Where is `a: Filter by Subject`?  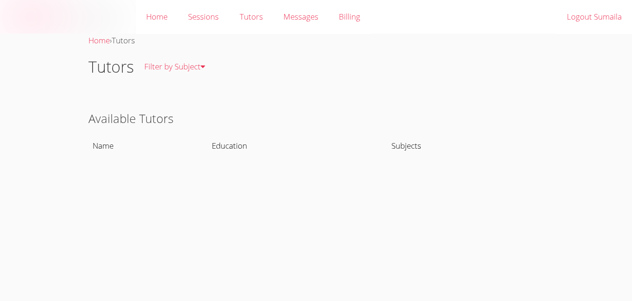
a: Filter by Subject is located at coordinates (175, 67).